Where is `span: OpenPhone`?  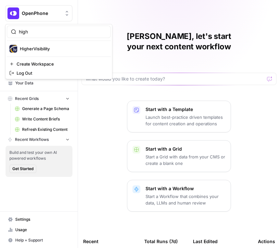
span: OpenPhone is located at coordinates (41, 13).